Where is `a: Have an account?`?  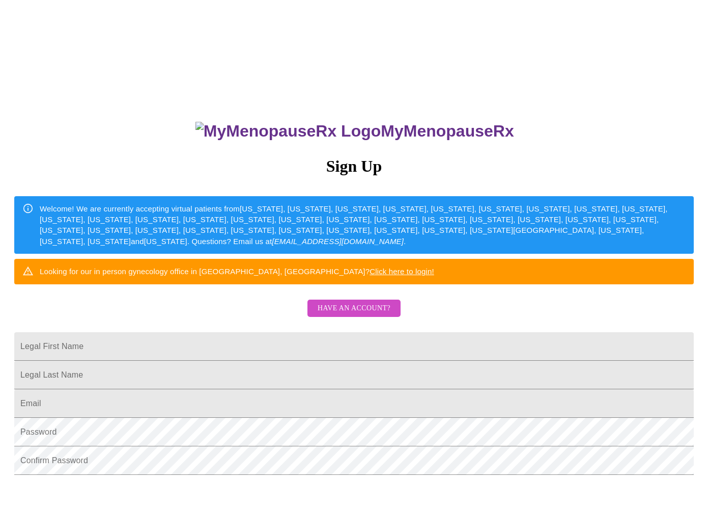 a: Have an account? is located at coordinates (354, 315).